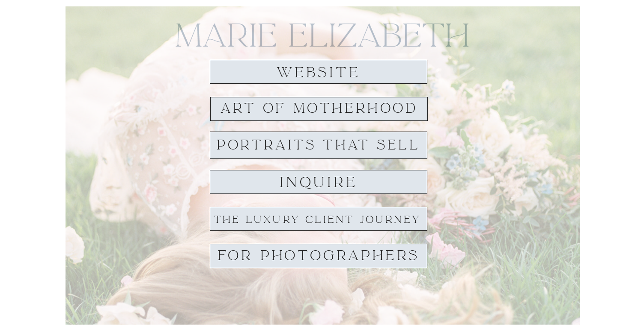 The image size is (644, 331). Describe the element at coordinates (319, 256) in the screenshot. I see `a: For Photographers` at that location.